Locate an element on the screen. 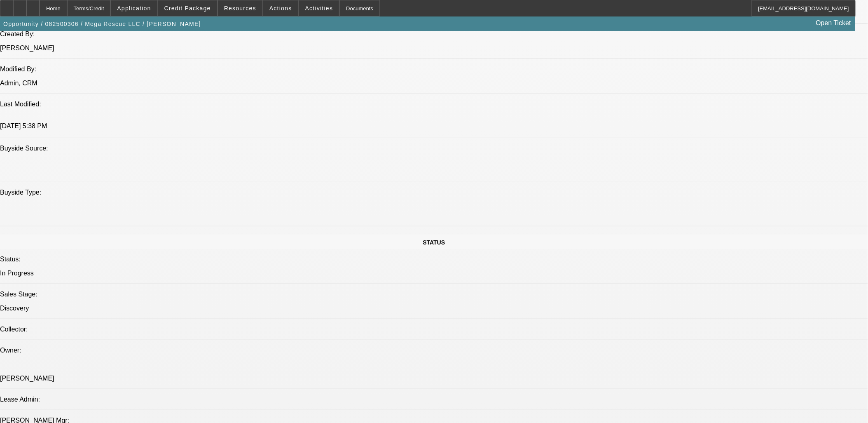  button: Activities is located at coordinates (319, 8).